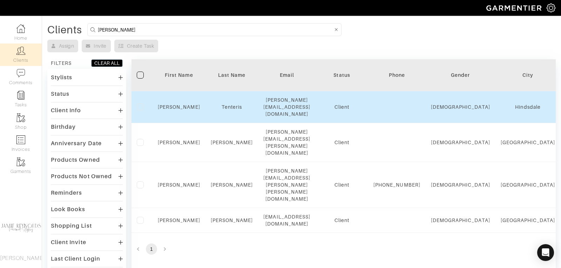 The height and width of the screenshot is (268, 561). What do you see at coordinates (21, 73) in the screenshot?
I see `img: comment-icon-a0a6a9ef722e966f86d9cbdc48e553b5cf19dbc54f86b18d962a5391bc8f6eb6.png` at bounding box center [21, 73].